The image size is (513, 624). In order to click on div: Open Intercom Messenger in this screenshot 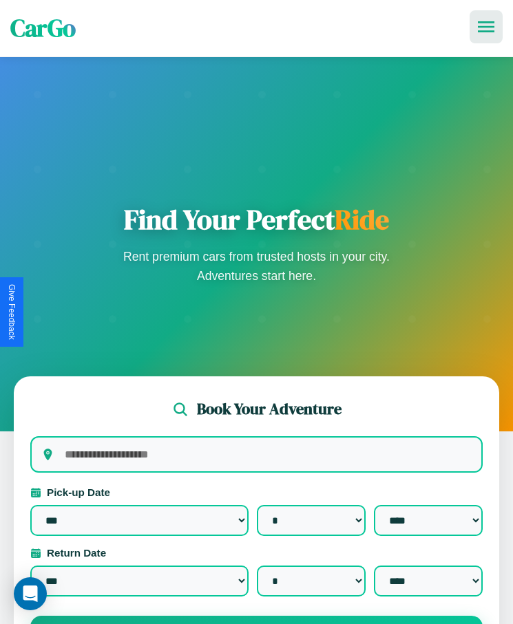, I will do `click(30, 594)`.